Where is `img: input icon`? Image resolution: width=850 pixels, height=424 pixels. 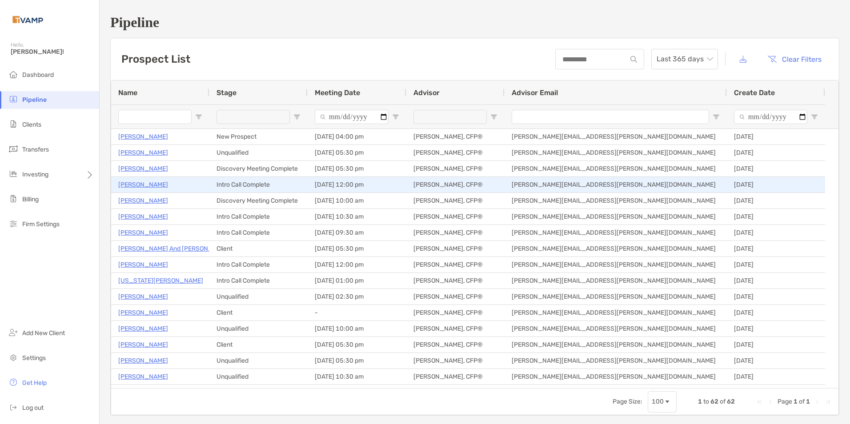 img: input icon is located at coordinates (634, 59).